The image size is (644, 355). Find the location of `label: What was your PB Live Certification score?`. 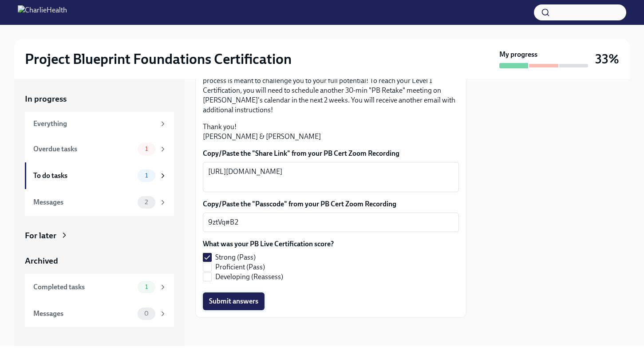

label: What was your PB Live Certification score? is located at coordinates (268, 244).